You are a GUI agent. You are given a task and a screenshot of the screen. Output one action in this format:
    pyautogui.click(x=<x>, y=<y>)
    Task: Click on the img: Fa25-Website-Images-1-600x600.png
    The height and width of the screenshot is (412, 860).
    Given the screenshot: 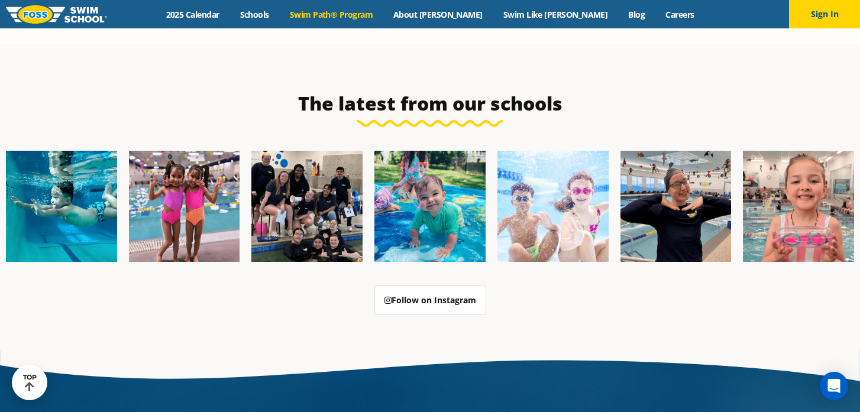 What is the action you would take?
    pyautogui.click(x=62, y=206)
    